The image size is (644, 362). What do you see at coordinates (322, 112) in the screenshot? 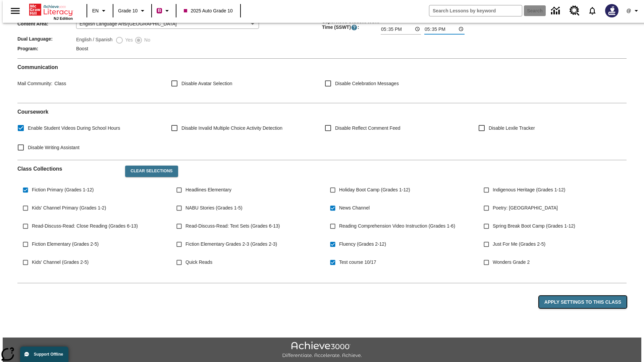
I see `h2: Course work` at bounding box center [322, 112].